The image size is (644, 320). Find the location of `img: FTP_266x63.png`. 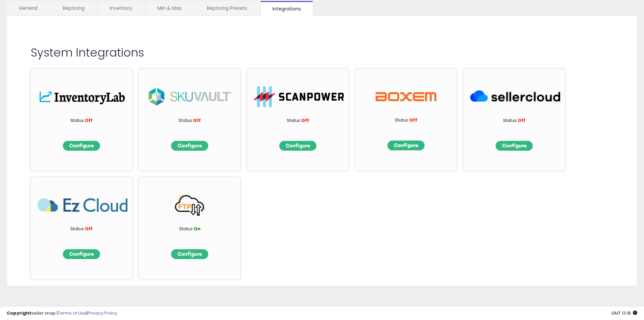

img: FTP_266x63.png is located at coordinates (191, 205).